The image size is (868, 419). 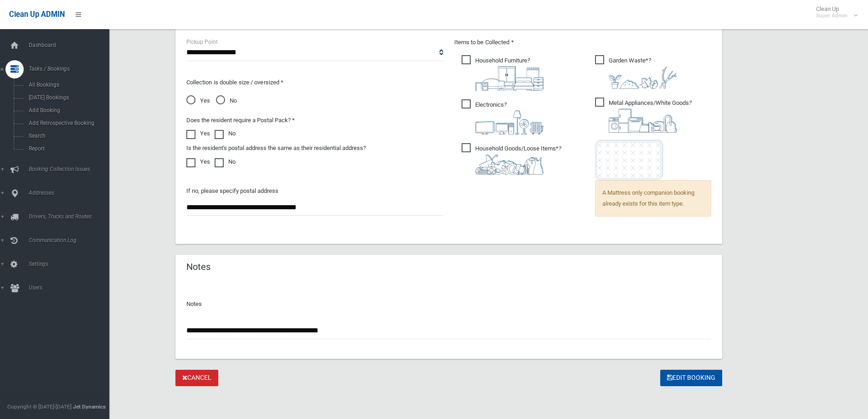 I want to click on span: Add Retrospective Booking, so click(x=67, y=123).